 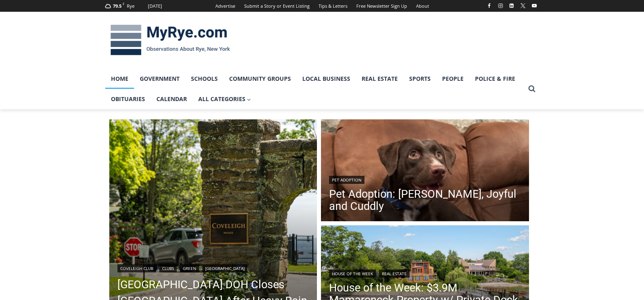 I want to click on a: Schools, so click(x=204, y=79).